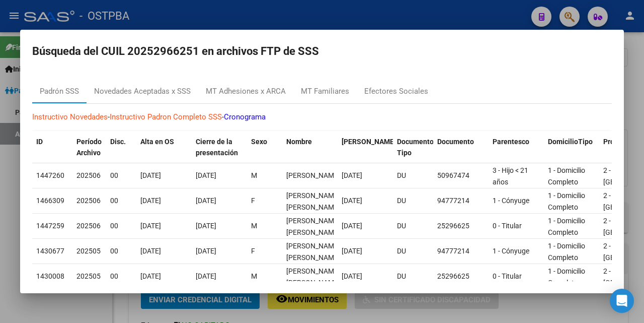 The image size is (644, 323). I want to click on div: Novedades Aceptadas x SSS, so click(143, 91).